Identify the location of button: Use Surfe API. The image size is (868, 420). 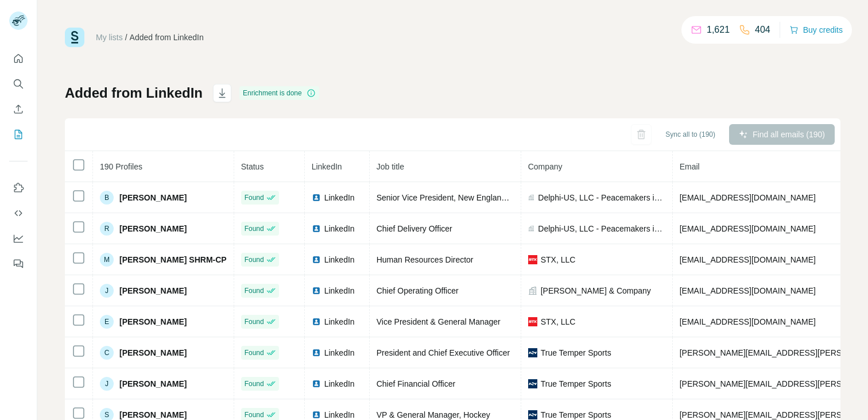
(18, 213).